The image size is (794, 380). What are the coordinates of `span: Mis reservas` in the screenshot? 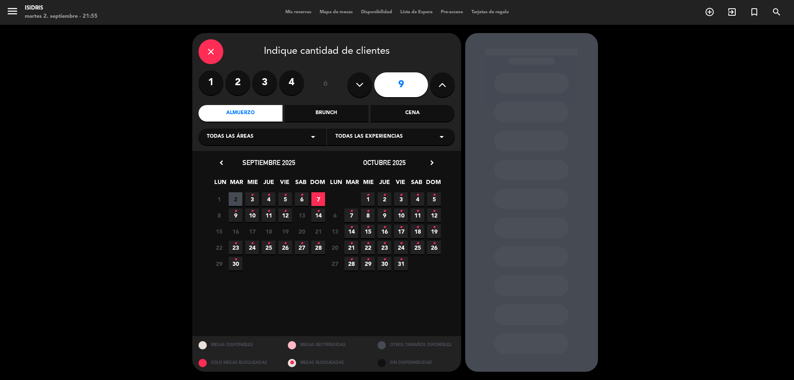 It's located at (298, 12).